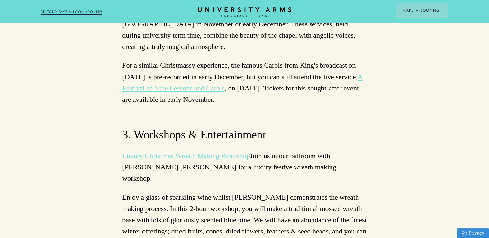 This screenshot has width=489, height=238. I want to click on img: Privacy, so click(464, 233).